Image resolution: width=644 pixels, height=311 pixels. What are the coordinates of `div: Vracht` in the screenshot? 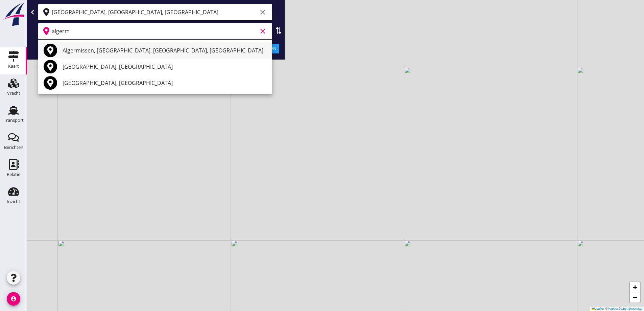 It's located at (14, 93).